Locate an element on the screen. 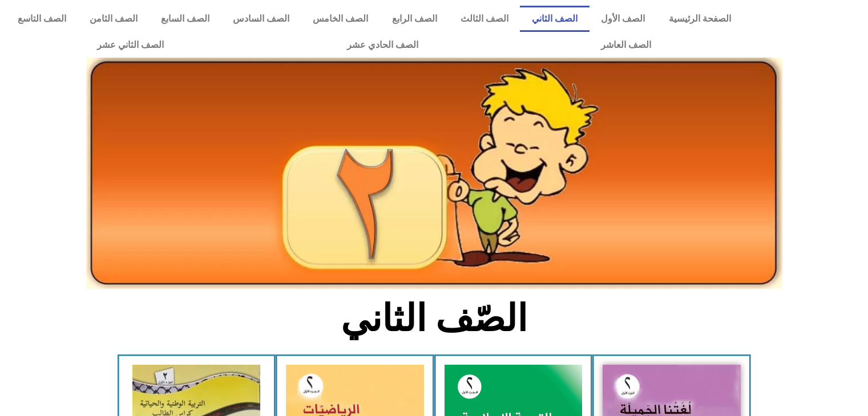 The image size is (868, 416). a: الصفحة الرئيسية is located at coordinates (700, 18).